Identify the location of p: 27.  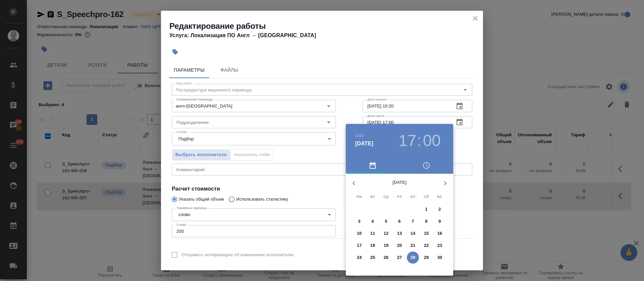
(400, 258).